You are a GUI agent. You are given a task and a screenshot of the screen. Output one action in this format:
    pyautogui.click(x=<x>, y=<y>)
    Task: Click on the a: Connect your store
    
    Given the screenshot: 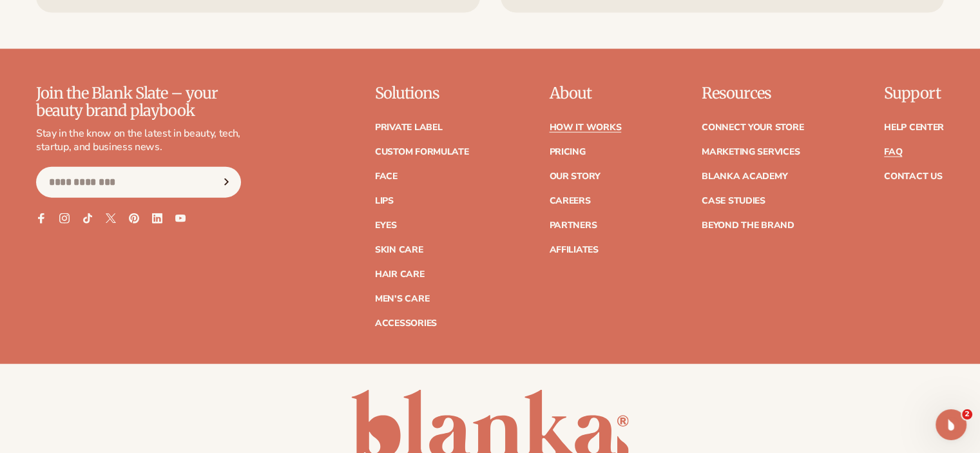 What is the action you would take?
    pyautogui.click(x=753, y=128)
    